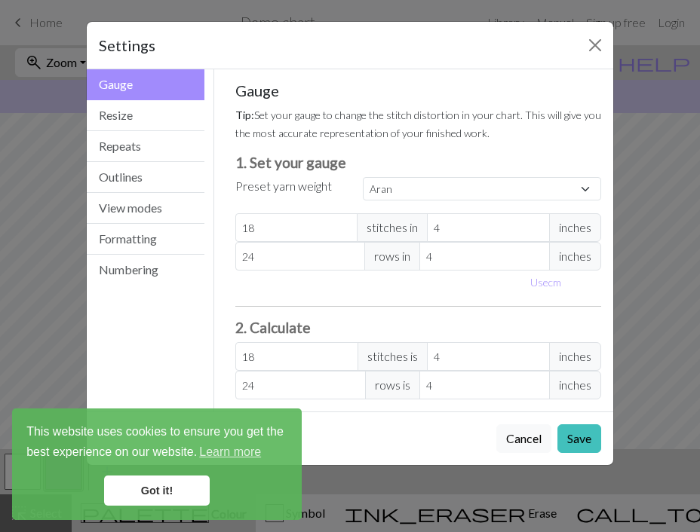 Image resolution: width=700 pixels, height=532 pixels. What do you see at coordinates (145, 177) in the screenshot?
I see `button: Outlines` at bounding box center [145, 177].